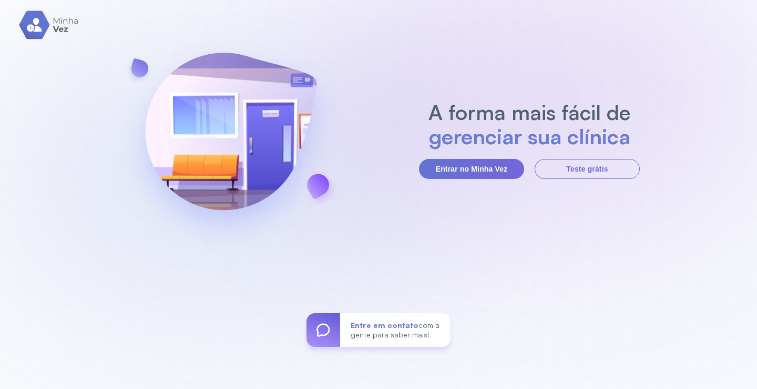  What do you see at coordinates (396, 330) in the screenshot?
I see `div: com a gente para saber mais!` at bounding box center [396, 330].